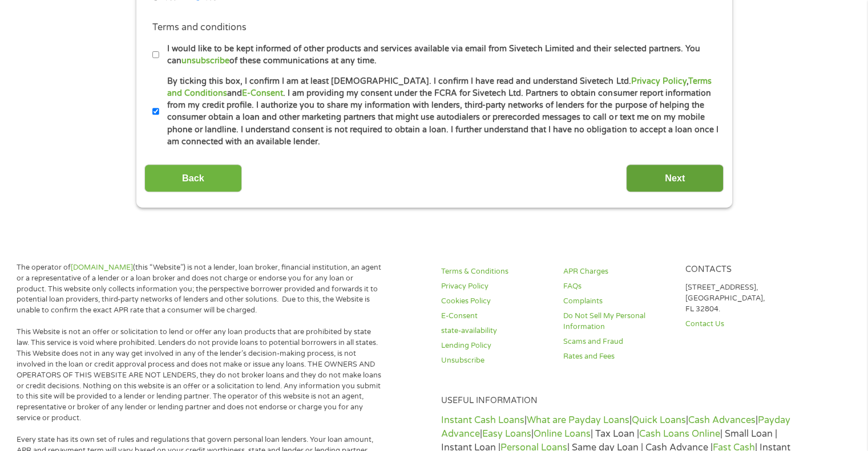 This screenshot has width=868, height=451. What do you see at coordinates (495, 302) in the screenshot?
I see `a: Cookies Policy` at bounding box center [495, 302].